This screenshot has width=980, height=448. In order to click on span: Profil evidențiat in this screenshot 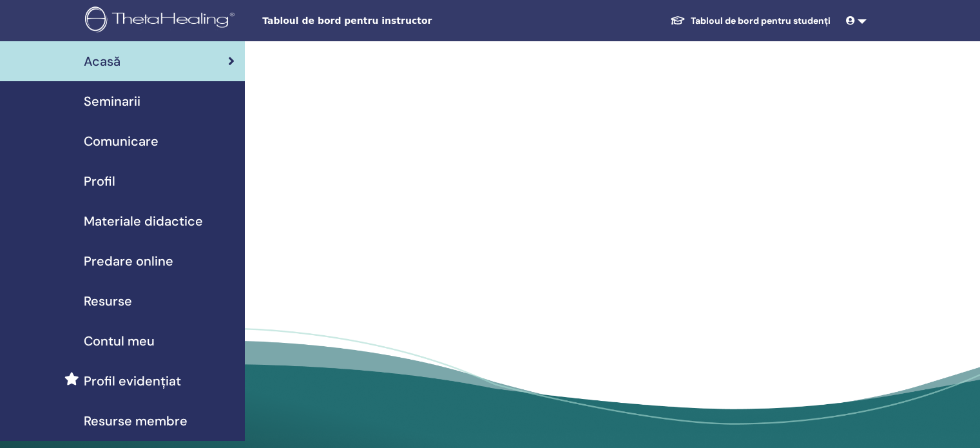, I will do `click(132, 381)`.